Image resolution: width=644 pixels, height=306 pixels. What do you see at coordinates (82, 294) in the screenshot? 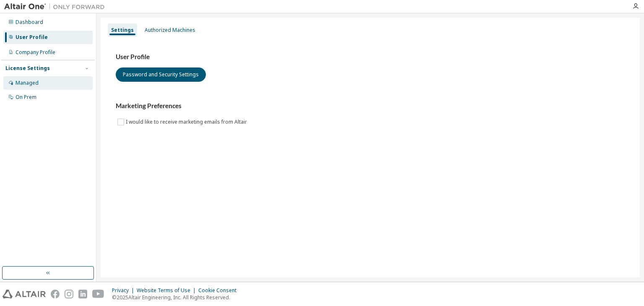
I see `img: linkedin.svg` at bounding box center [82, 294].